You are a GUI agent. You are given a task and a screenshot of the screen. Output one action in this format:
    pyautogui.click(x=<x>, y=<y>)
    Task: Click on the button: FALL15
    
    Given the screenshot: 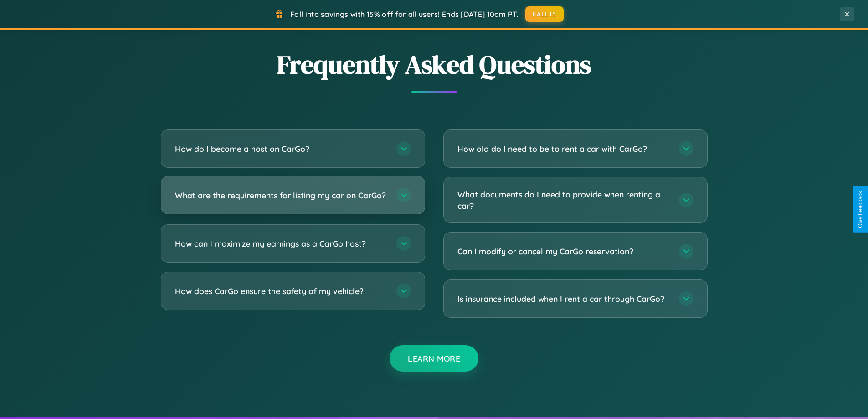 What is the action you would take?
    pyautogui.click(x=545, y=14)
    